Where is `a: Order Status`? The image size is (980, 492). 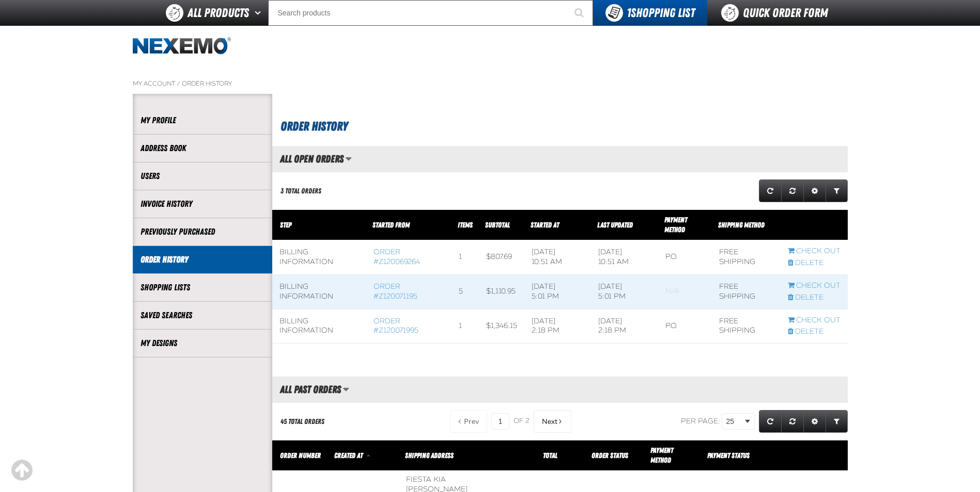
a: Order Status is located at coordinates (610, 456).